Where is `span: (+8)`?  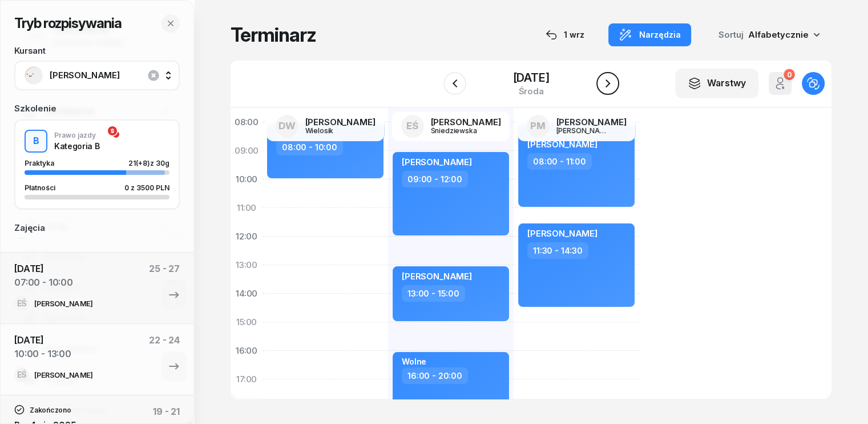 span: (+8) is located at coordinates (142, 163).